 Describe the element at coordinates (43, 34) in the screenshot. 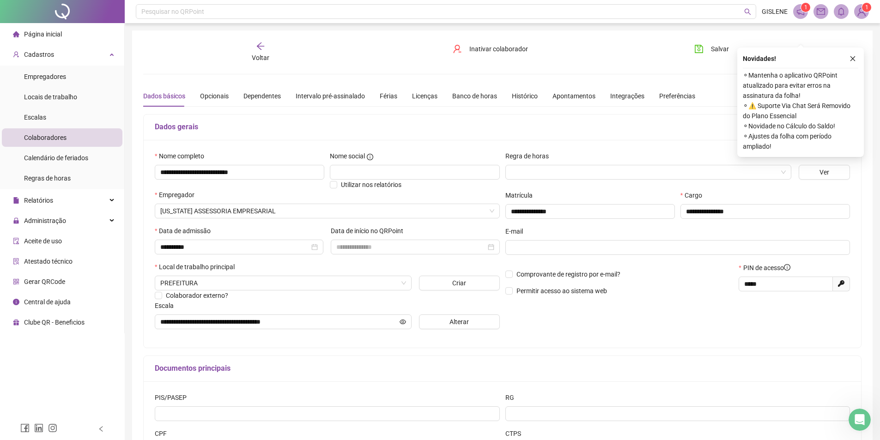

I see `span: Página inicial` at that location.